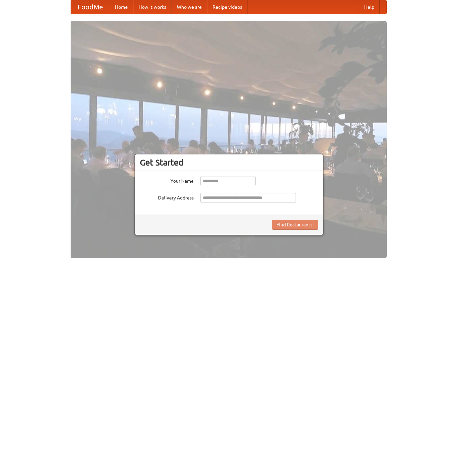 This screenshot has height=476, width=457. What do you see at coordinates (227, 7) in the screenshot?
I see `a: Recipe videos` at bounding box center [227, 7].